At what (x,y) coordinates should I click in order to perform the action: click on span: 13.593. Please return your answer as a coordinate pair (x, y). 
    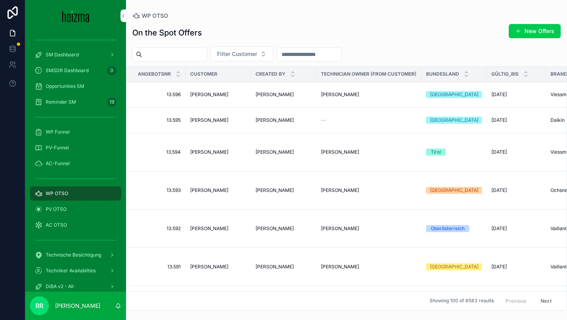
    Looking at the image, I should click on (158, 190).